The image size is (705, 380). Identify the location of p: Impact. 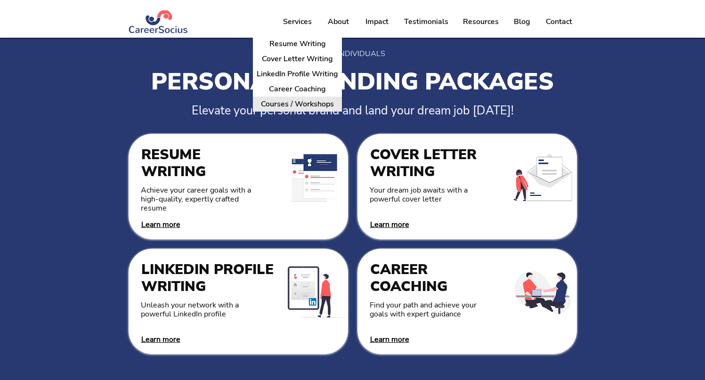
(377, 22).